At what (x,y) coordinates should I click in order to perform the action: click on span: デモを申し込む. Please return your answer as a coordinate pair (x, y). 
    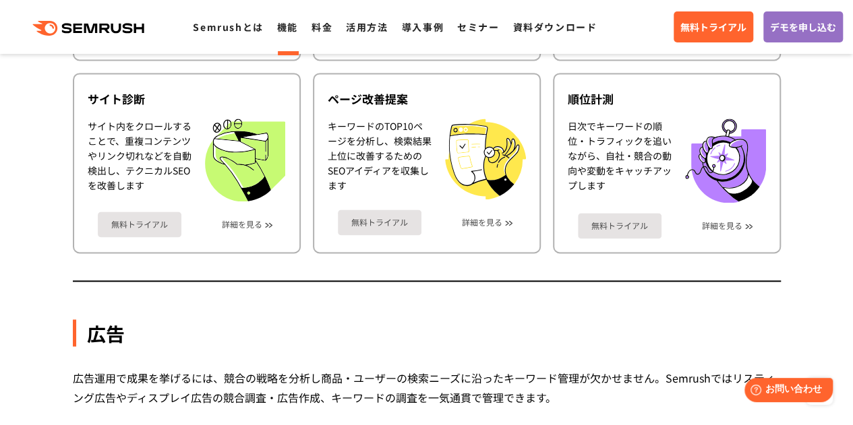
    Looking at the image, I should click on (803, 27).